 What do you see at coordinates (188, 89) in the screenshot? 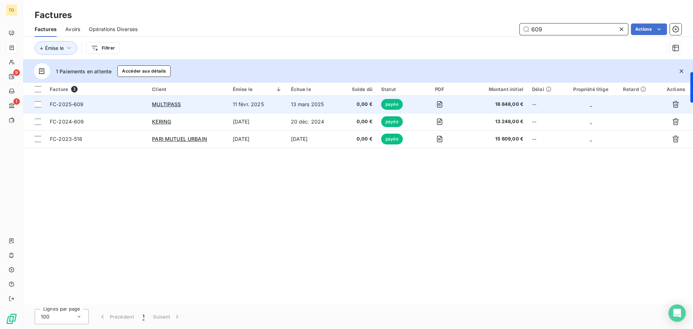
I see `div: Client` at bounding box center [188, 89].